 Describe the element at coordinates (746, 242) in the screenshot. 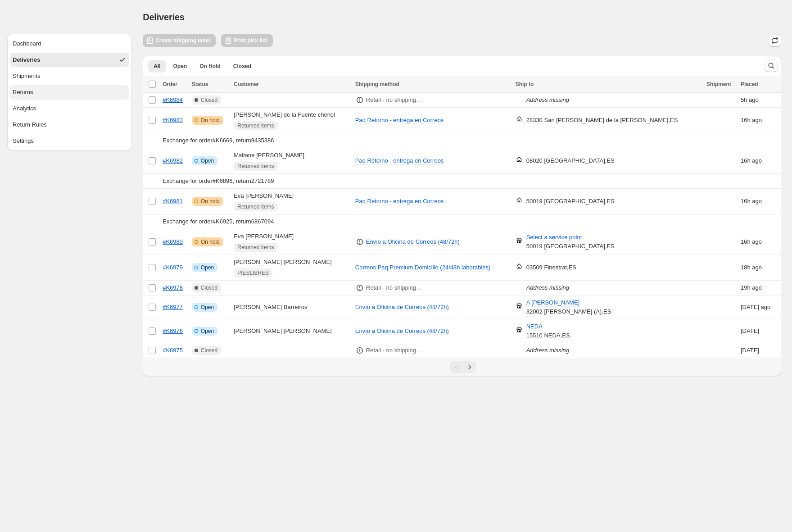

I see `time: Thursday, September 4, 2025 at 9:24:11 PM` at that location.